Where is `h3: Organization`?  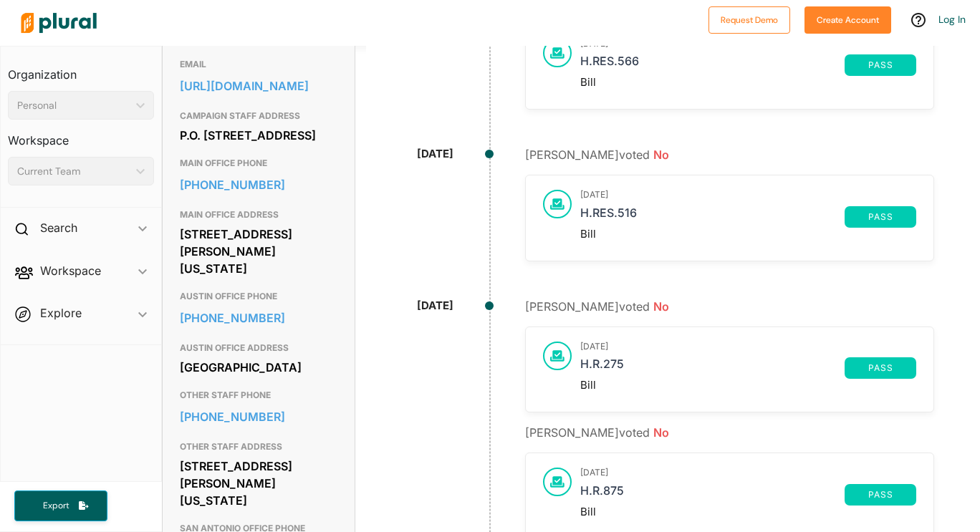
h3: Organization is located at coordinates (81, 70).